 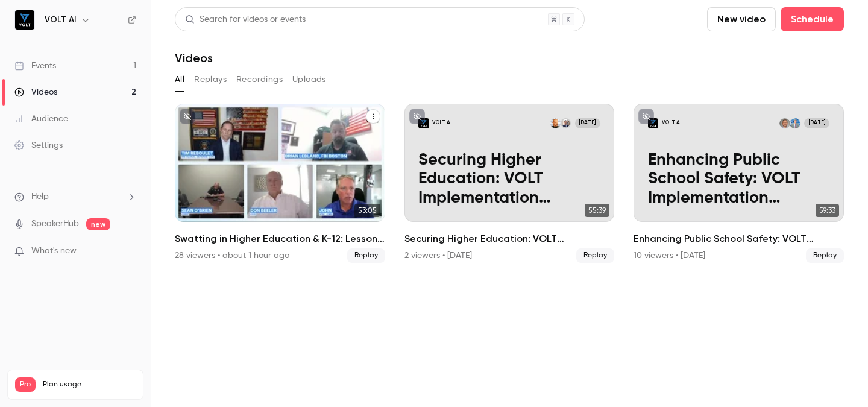 I want to click on button: Recordings, so click(x=259, y=80).